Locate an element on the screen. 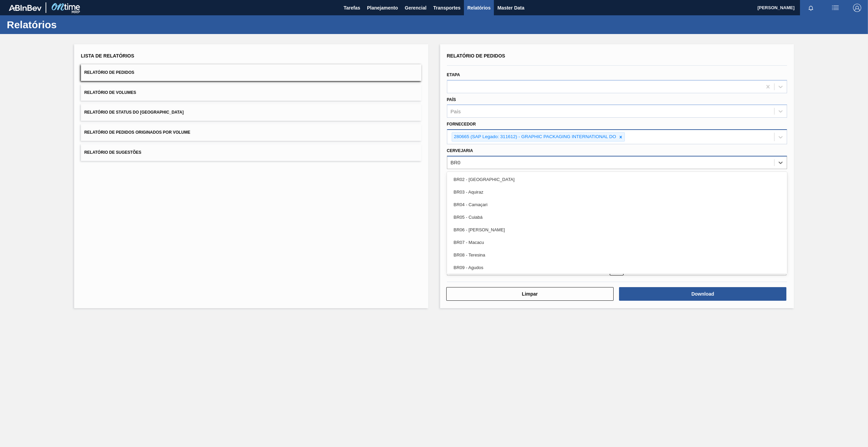 The height and width of the screenshot is (447, 868). span: Transportes is located at coordinates (447, 8).